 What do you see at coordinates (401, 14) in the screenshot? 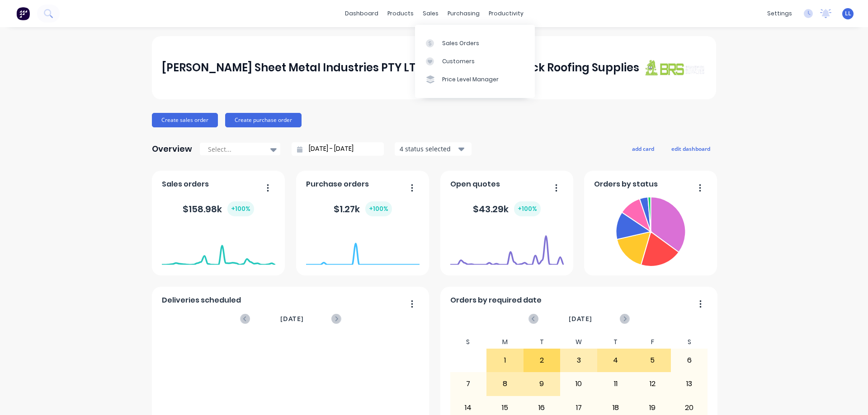
I see `div: products` at bounding box center [401, 14].